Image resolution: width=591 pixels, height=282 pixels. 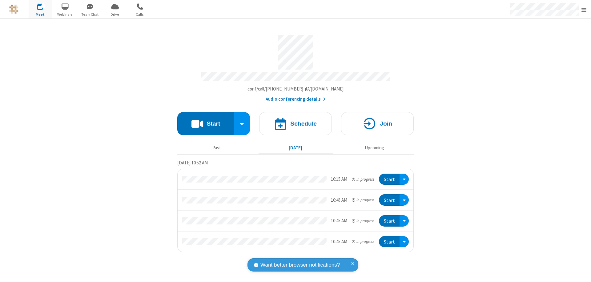 What do you see at coordinates (14, 9) in the screenshot?
I see `img: QA Selenium DO NOT DELETE OR CHANGE` at bounding box center [14, 9].